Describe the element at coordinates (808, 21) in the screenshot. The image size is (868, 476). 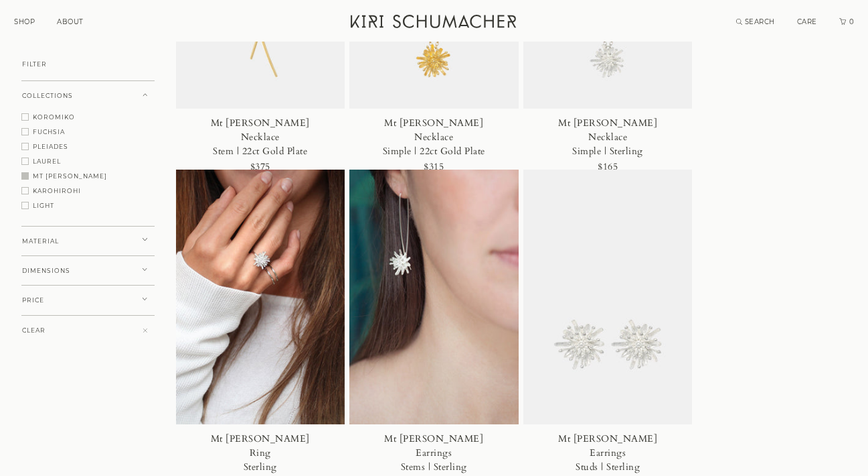
I see `span: CARE` at that location.